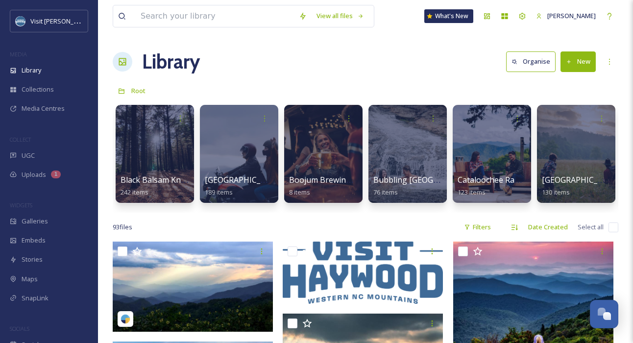 This screenshot has width=633, height=343. What do you see at coordinates (38, 89) in the screenshot?
I see `span: Collections` at bounding box center [38, 89].